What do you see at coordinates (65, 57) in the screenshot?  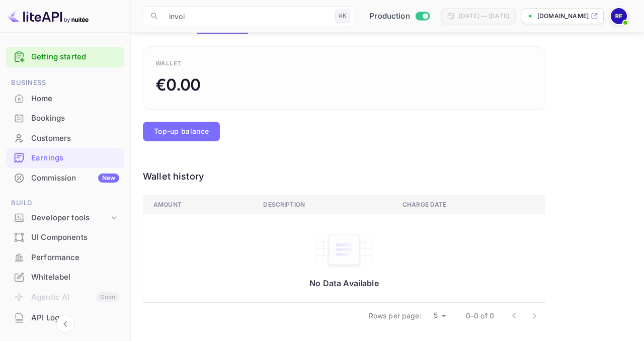 I see `div: Getting started` at bounding box center [65, 57].